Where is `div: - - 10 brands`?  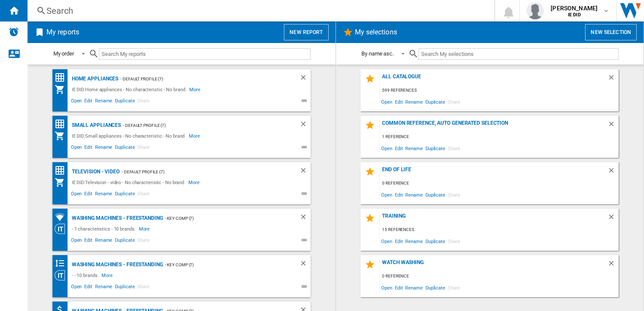
div: - - 10 brands is located at coordinates (85, 275).